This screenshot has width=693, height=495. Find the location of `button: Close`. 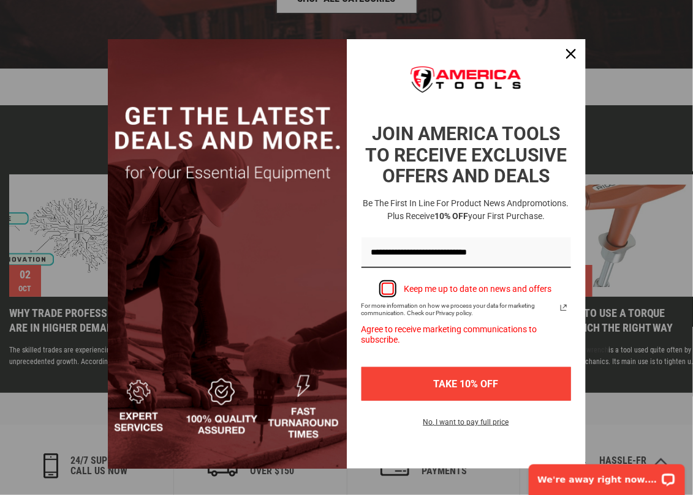

button: Close is located at coordinates (571, 54).